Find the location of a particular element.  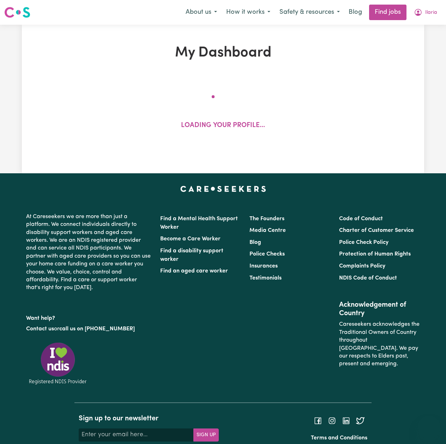

a: Charter of Customer Service is located at coordinates (376, 230).